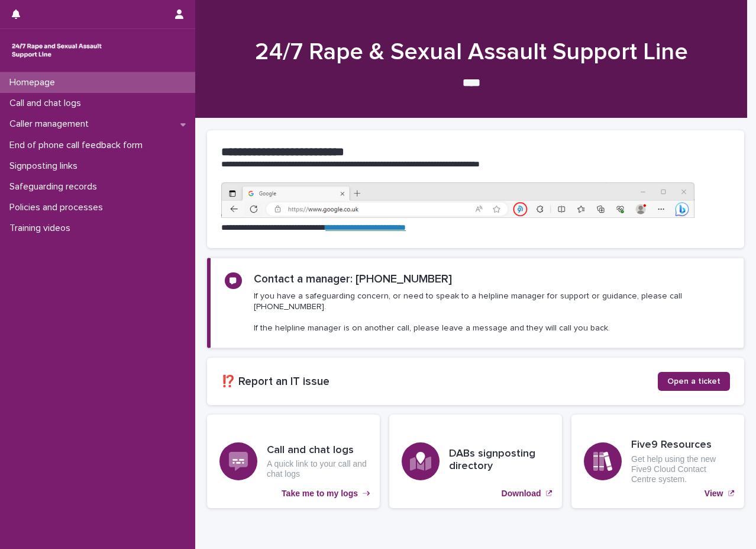 The image size is (756, 549). I want to click on p: Take me to my logs, so click(320, 493).